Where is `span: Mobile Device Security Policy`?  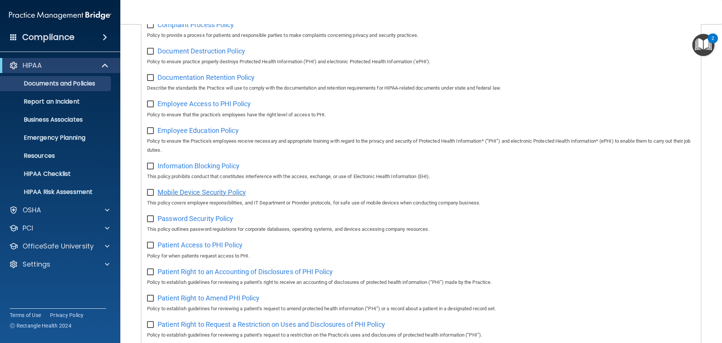
span: Mobile Device Security Policy is located at coordinates (202, 192).